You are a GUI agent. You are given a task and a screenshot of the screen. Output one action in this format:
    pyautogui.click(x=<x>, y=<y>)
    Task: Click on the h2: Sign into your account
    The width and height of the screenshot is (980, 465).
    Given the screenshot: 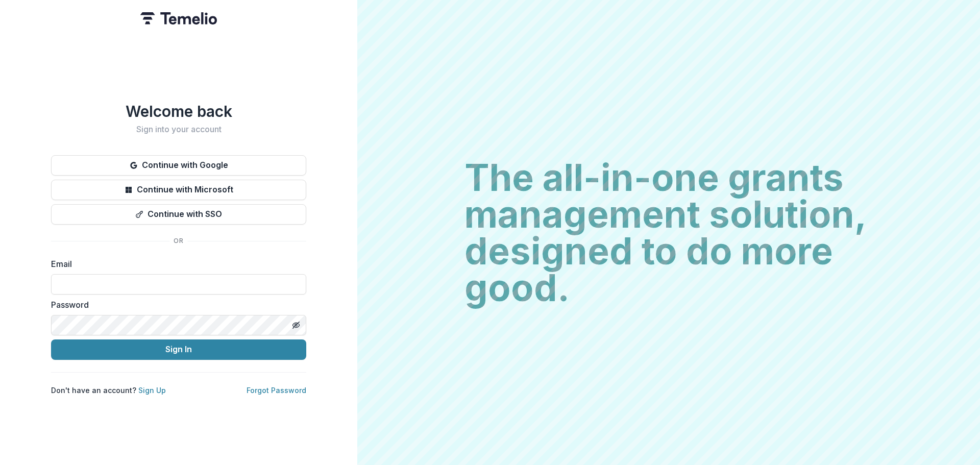 What is the action you would take?
    pyautogui.click(x=178, y=129)
    